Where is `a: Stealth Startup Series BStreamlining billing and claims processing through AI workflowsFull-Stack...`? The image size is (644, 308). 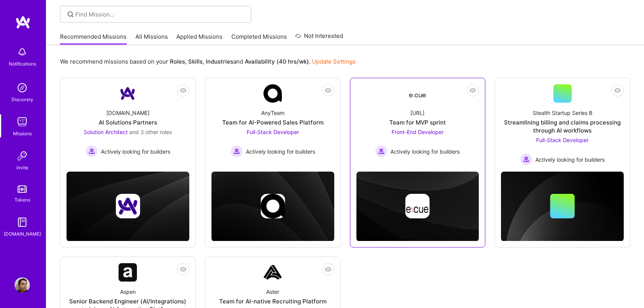 a: Stealth Startup Series BStreamlining billing and claims processing through AI workflowsFull-Stack... is located at coordinates (562, 125).